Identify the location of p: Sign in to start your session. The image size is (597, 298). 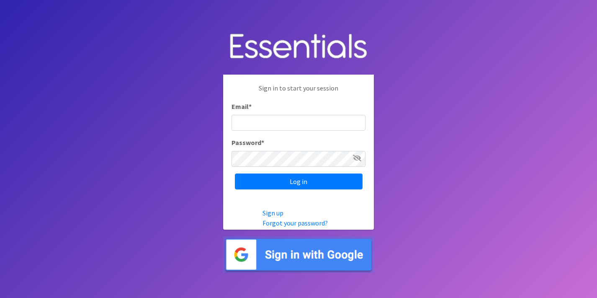
(298, 92).